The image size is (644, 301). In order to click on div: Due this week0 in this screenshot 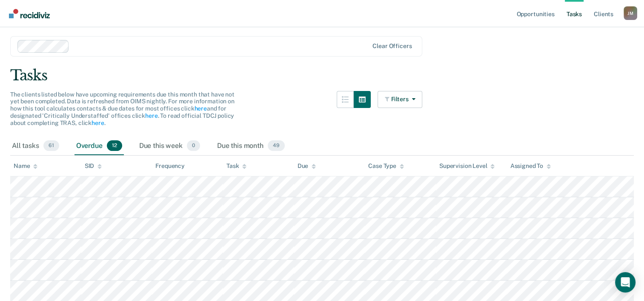, I will do `click(170, 146)`.